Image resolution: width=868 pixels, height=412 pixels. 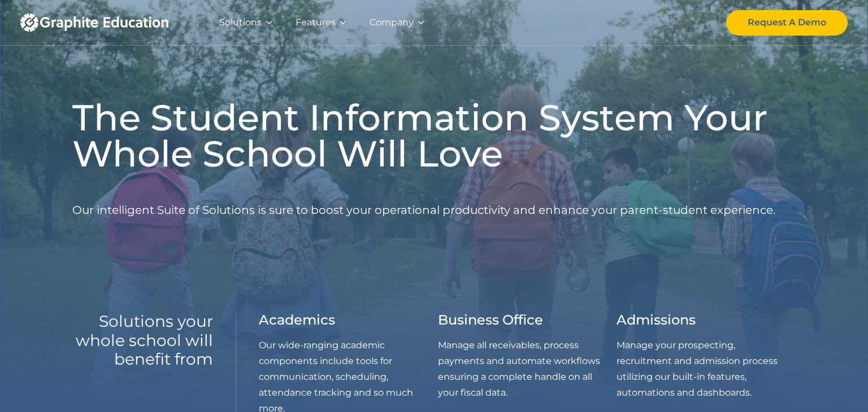 I want to click on a: Request A Demo, so click(x=787, y=22).